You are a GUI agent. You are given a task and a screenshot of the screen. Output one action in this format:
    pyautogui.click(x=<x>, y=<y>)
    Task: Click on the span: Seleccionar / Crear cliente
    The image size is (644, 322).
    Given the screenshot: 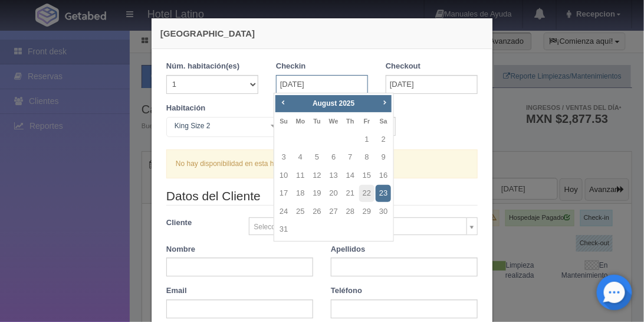 What is the action you would take?
    pyautogui.click(x=358, y=227)
    